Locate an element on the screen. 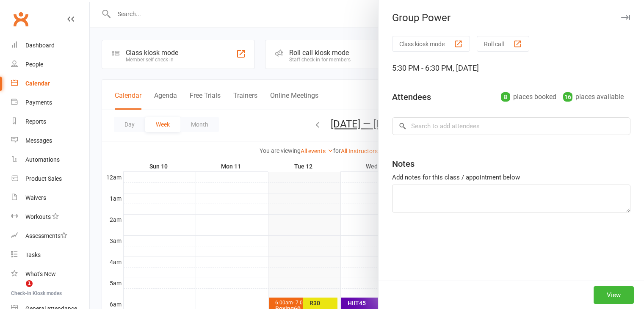 This screenshot has height=309, width=644. div: Waivers is located at coordinates (36, 198).